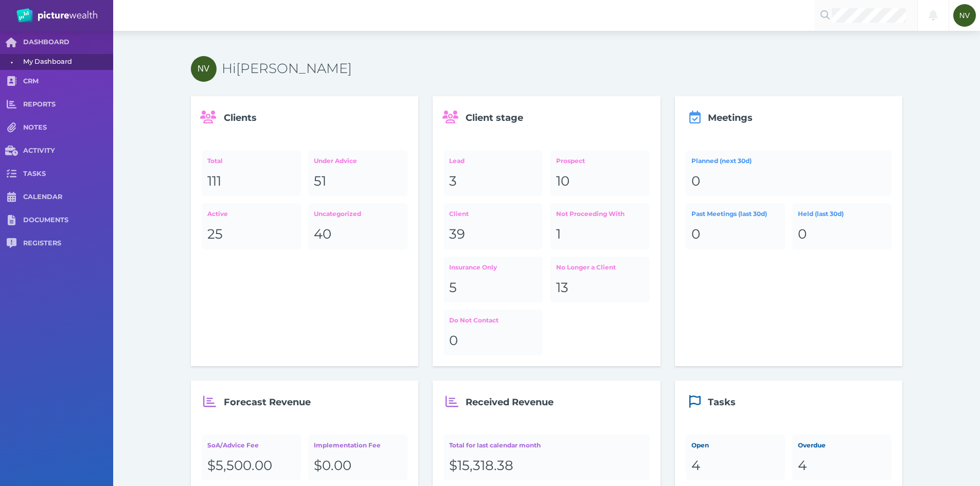 Image resolution: width=980 pixels, height=486 pixels. What do you see at coordinates (547, 466) in the screenshot?
I see `div: $15,318.38` at bounding box center [547, 466].